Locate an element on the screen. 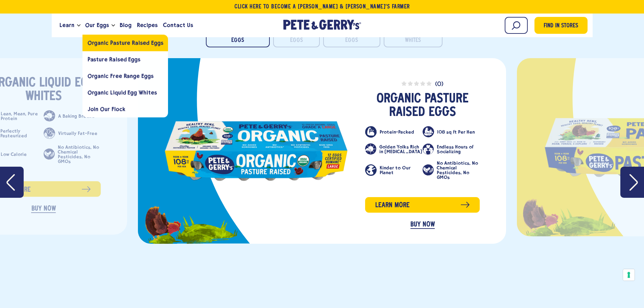 The height and width of the screenshot is (308, 644). a: Pasture Raised Eggs is located at coordinates (125, 59).